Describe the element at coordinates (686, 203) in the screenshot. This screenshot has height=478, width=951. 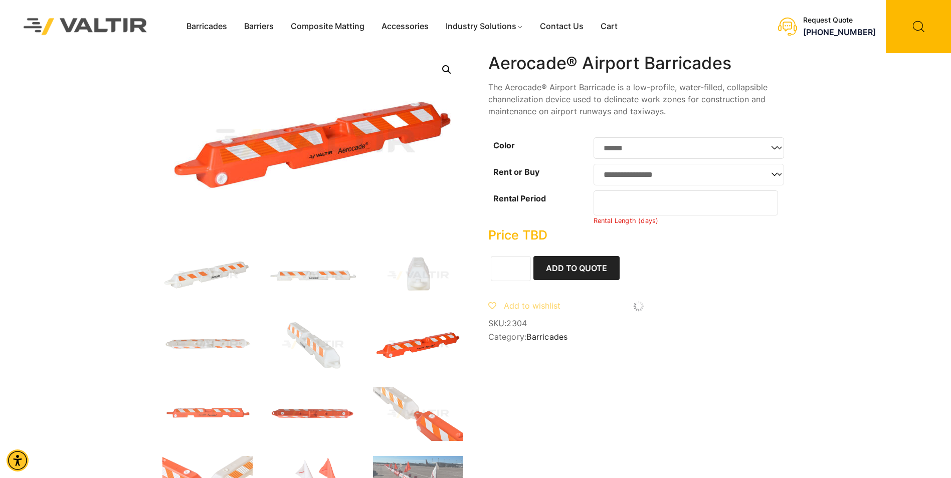
I see `input: Number` at that location.